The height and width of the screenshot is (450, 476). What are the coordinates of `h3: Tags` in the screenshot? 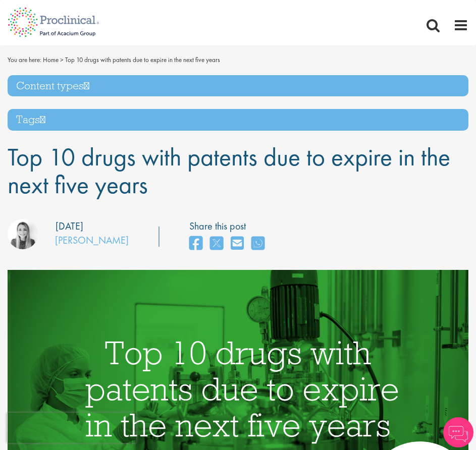 It's located at (238, 120).